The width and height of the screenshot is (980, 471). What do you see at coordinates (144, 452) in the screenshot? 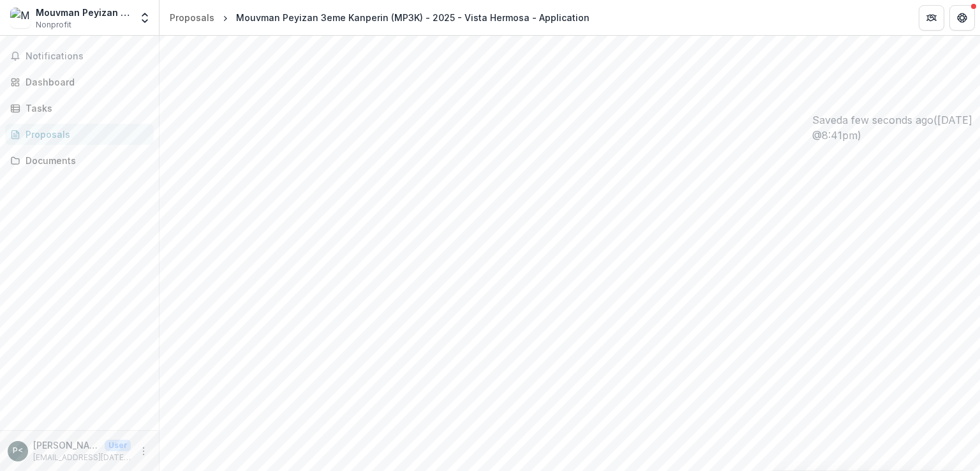
I see `button: More` at bounding box center [144, 452].